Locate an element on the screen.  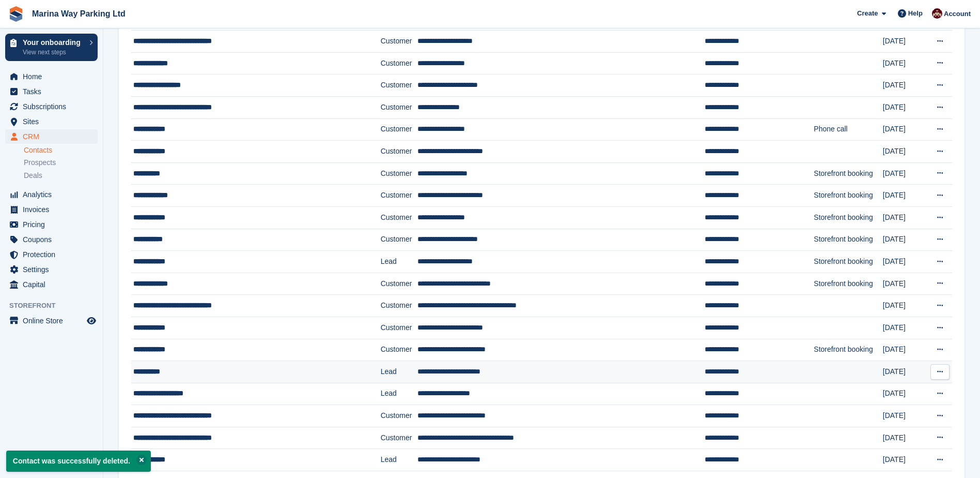
span: Protection is located at coordinates (54, 254).